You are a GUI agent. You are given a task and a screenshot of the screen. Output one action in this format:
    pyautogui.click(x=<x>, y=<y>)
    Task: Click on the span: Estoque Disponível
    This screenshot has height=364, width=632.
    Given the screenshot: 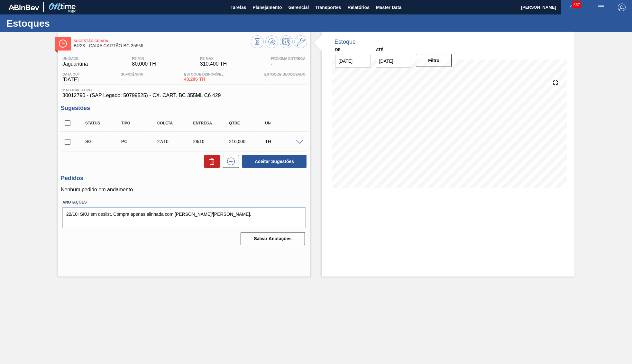 What is the action you would take?
    pyautogui.click(x=204, y=74)
    